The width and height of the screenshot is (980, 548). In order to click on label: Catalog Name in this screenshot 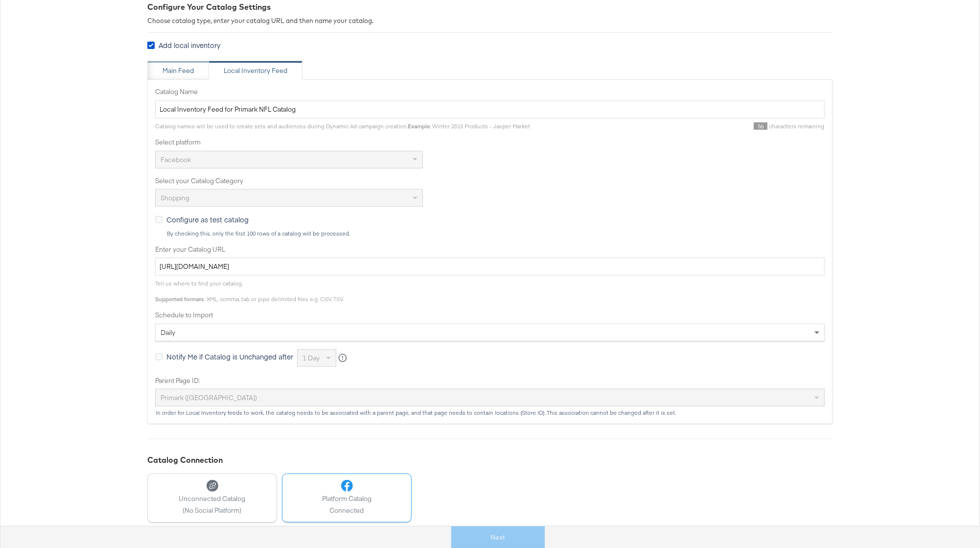, I will do `click(490, 92)`.